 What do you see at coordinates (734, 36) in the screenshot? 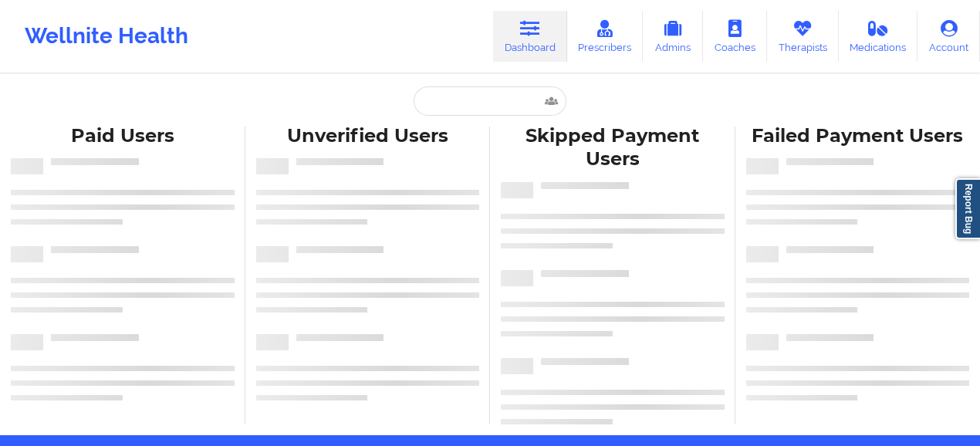
I see `a: Coaches` at bounding box center [734, 36].